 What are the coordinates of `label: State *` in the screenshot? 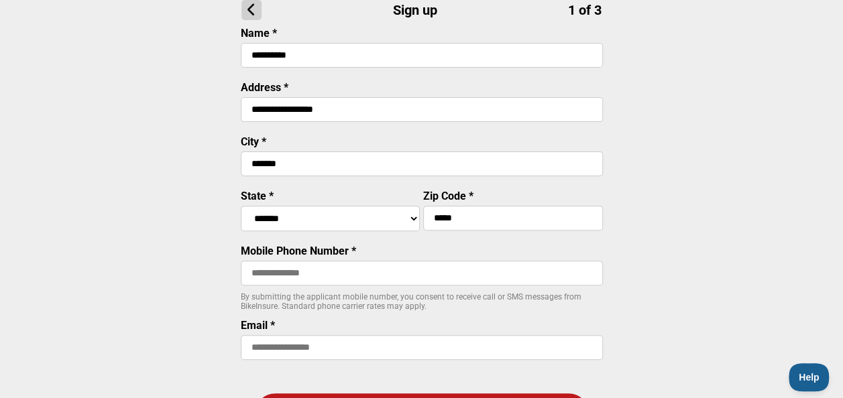 It's located at (257, 196).